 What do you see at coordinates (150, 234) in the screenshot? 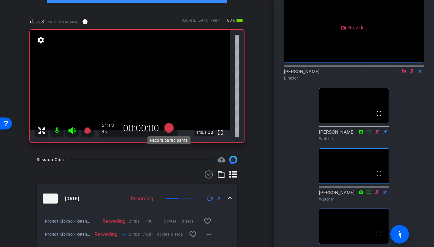
I see `span: 720P` at bounding box center [150, 234].